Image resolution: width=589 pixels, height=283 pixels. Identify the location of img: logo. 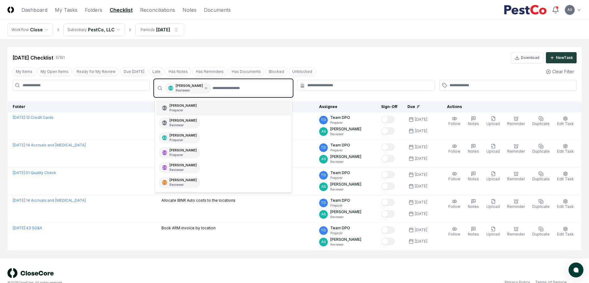
(31, 273).